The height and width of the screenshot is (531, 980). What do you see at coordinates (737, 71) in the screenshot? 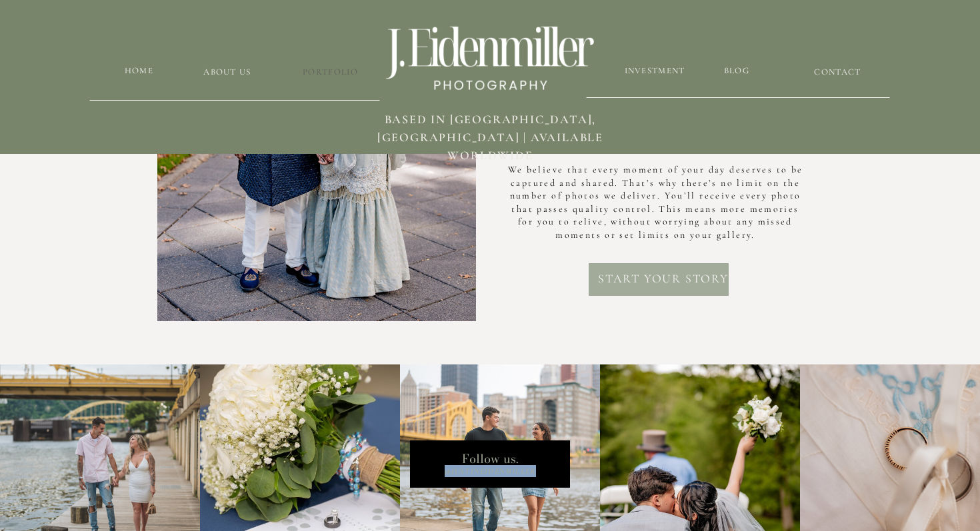
I see `a: blog` at bounding box center [737, 71].